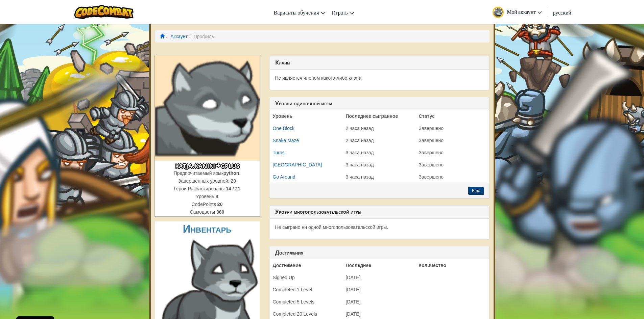 Image resolution: width=644 pixels, height=319 pixels. I want to click on a: Аккаунт, so click(179, 37).